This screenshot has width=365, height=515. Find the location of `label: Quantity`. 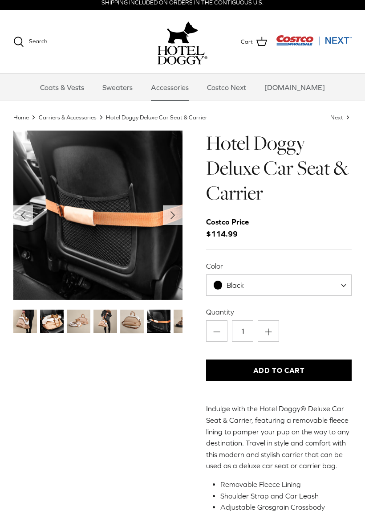

label: Quantity is located at coordinates (279, 312).